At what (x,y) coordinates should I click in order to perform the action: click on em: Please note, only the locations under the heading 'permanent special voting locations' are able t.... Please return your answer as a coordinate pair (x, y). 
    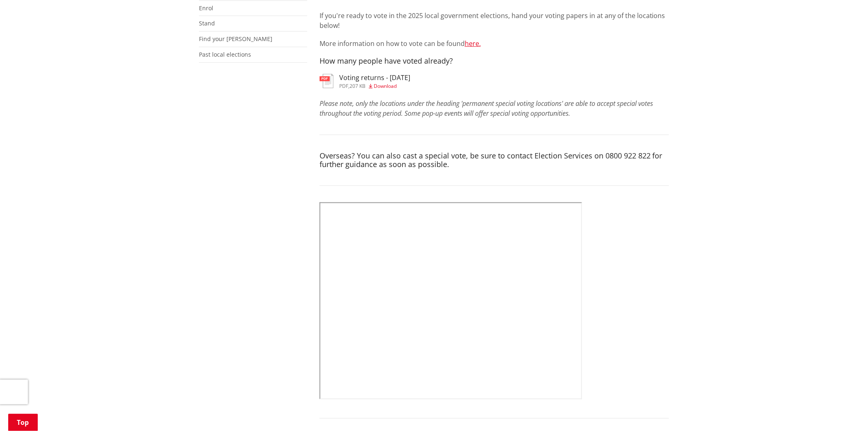
    Looking at the image, I should click on (486, 109).